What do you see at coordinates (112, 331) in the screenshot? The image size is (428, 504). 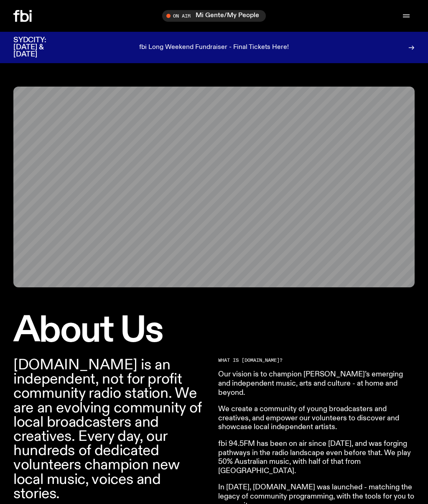 I see `h1: About Us` at bounding box center [112, 331].